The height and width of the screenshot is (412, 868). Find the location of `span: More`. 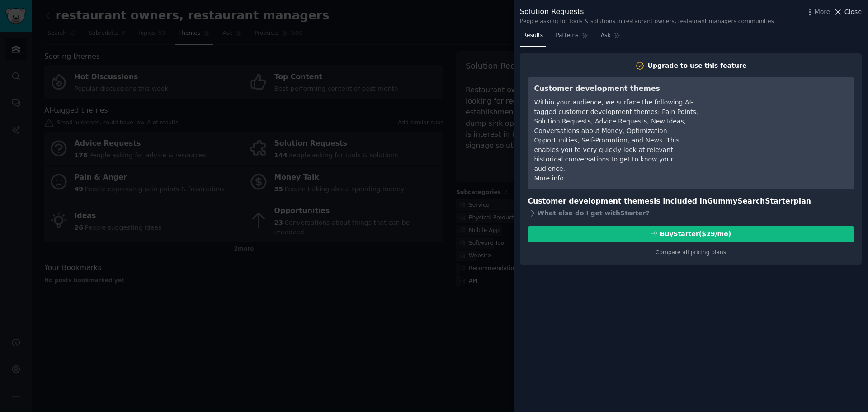

span: More is located at coordinates (822, 12).